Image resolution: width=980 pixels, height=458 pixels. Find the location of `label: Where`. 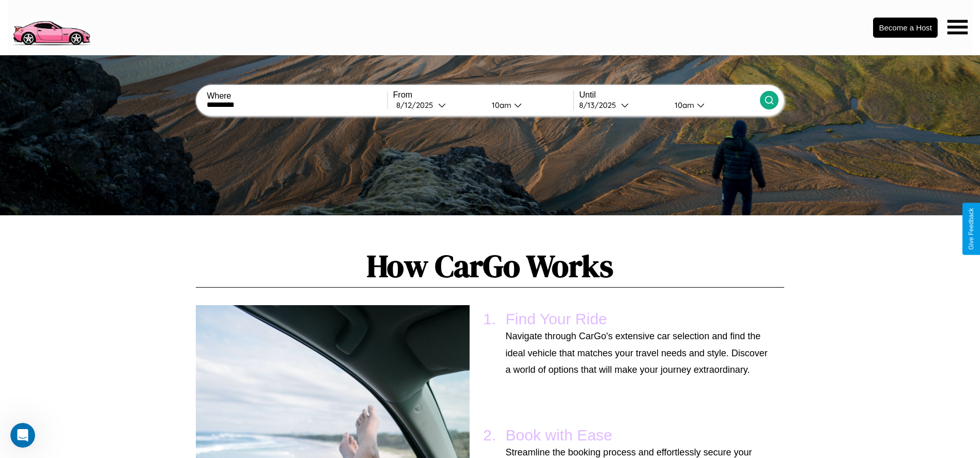

label: Where is located at coordinates (297, 96).